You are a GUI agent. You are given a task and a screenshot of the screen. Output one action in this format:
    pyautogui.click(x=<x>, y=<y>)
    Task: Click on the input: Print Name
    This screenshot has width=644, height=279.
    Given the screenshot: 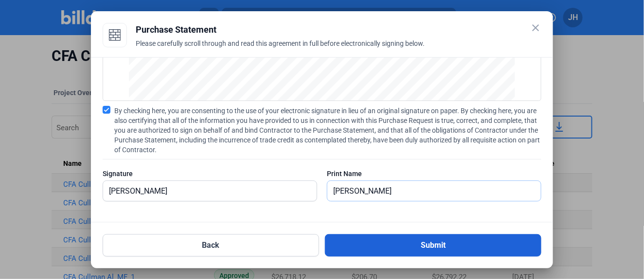 What is the action you would take?
    pyautogui.click(x=434, y=190)
    